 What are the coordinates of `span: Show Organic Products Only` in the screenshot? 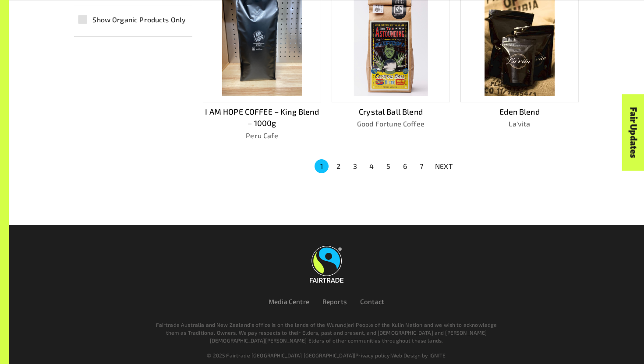 It's located at (139, 20).